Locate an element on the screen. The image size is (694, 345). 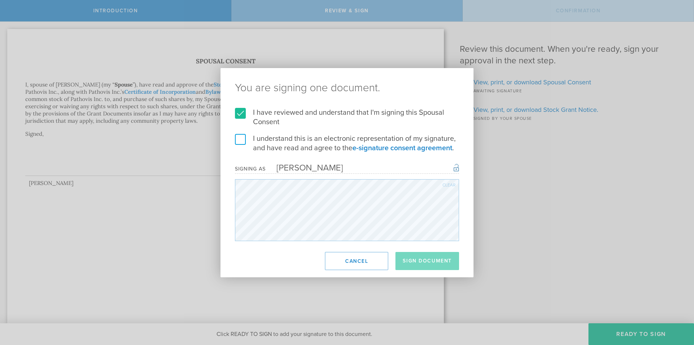
label: I have reviewed and understand that I'm signing this Spousal Consent is located at coordinates (347, 117).